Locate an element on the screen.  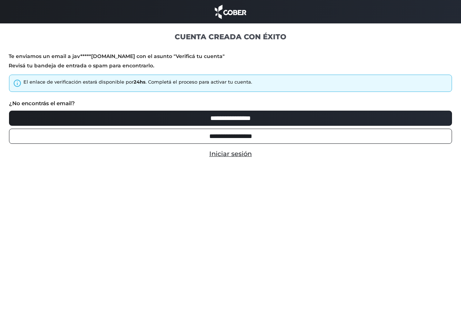
h1: CUENTA CREADA CON ÉXITO is located at coordinates (230, 37).